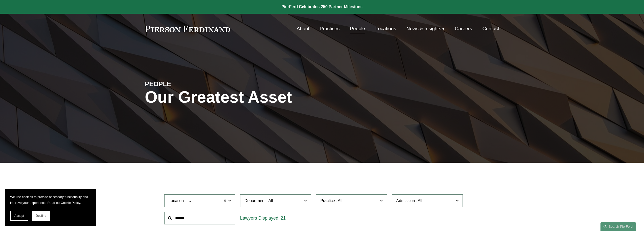 The image size is (644, 231). I want to click on a: Careers, so click(464, 28).